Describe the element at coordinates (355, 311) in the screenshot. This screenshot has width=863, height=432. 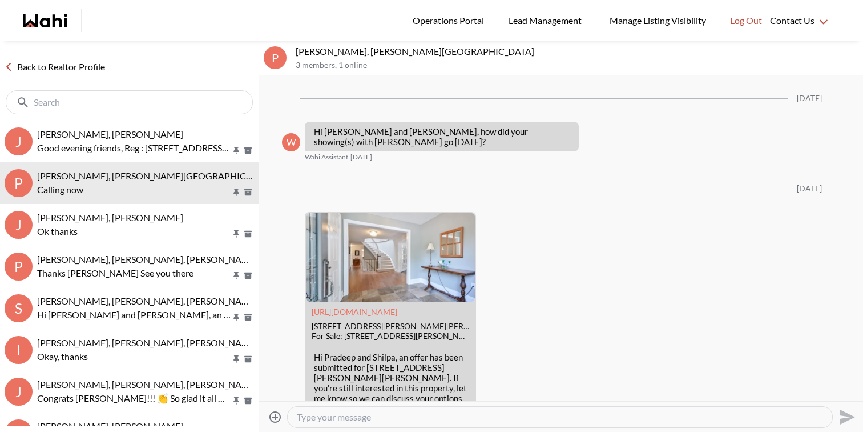
I see `a: Attachment` at that location.